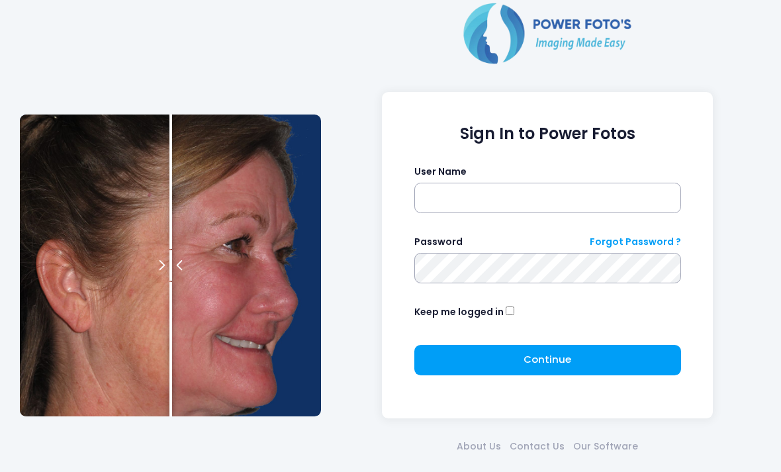 The image size is (781, 472). What do you see at coordinates (438, 242) in the screenshot?
I see `label: Password` at bounding box center [438, 242].